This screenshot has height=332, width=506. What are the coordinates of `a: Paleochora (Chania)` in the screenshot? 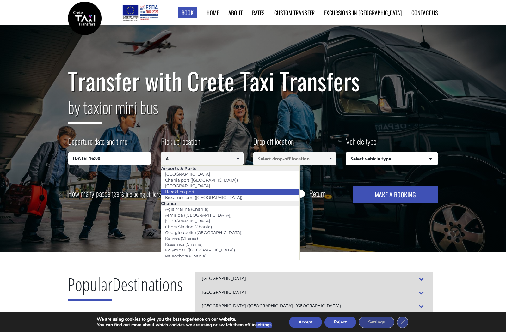 It's located at (186, 256).